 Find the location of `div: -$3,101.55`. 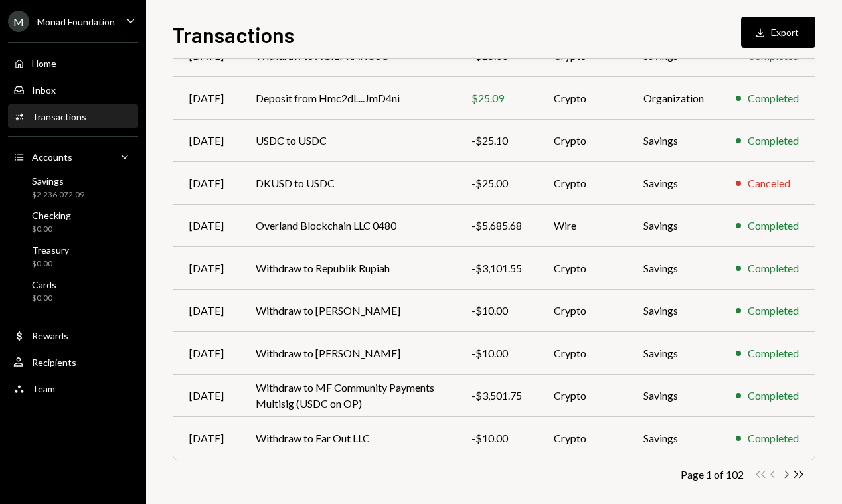

div: -$3,101.55 is located at coordinates (497, 269).